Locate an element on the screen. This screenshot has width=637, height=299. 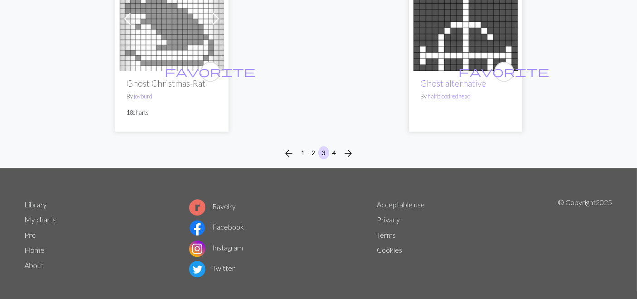
img: Twitter logo is located at coordinates (197, 269).